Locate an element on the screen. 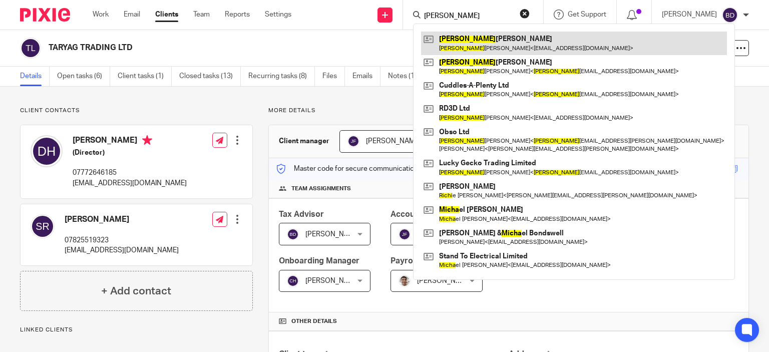 The height and width of the screenshot is (352, 769). a: Details is located at coordinates (35, 76).